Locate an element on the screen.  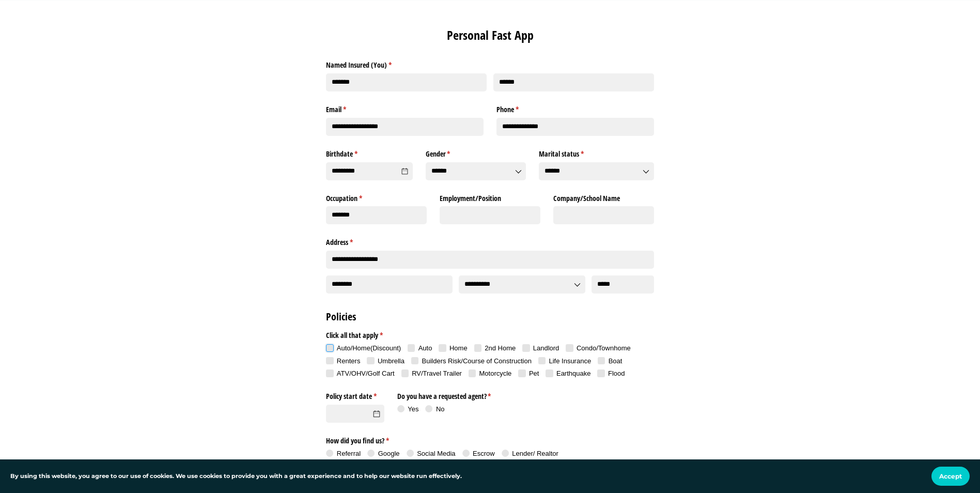
span: Earthquake is located at coordinates (574, 374).